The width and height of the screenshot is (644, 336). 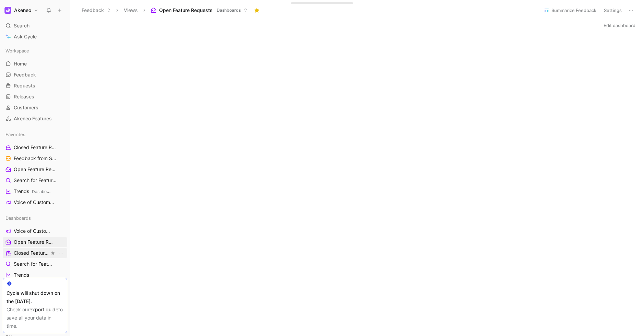 What do you see at coordinates (8, 10) in the screenshot?
I see `img: Akeneo` at bounding box center [8, 10].